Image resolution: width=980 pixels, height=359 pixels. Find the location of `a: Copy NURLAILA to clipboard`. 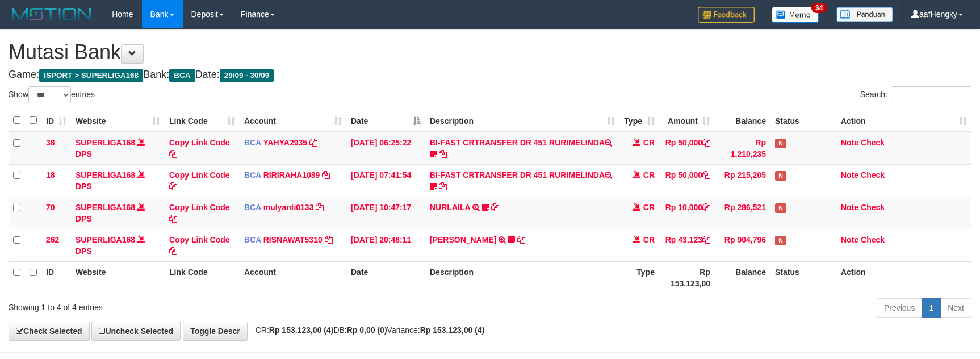

a: Copy NURLAILA to clipboard is located at coordinates (495, 207).